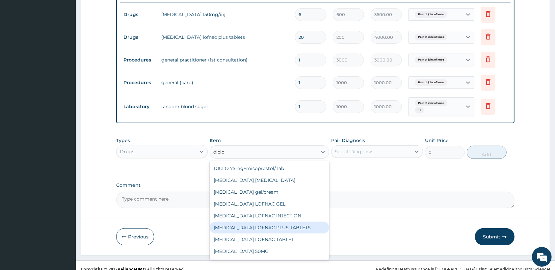  I want to click on div: Chat with us now, so click(72, 41).